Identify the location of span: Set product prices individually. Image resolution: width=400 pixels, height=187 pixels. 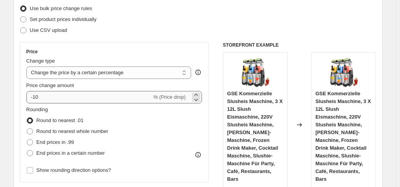
(63, 19).